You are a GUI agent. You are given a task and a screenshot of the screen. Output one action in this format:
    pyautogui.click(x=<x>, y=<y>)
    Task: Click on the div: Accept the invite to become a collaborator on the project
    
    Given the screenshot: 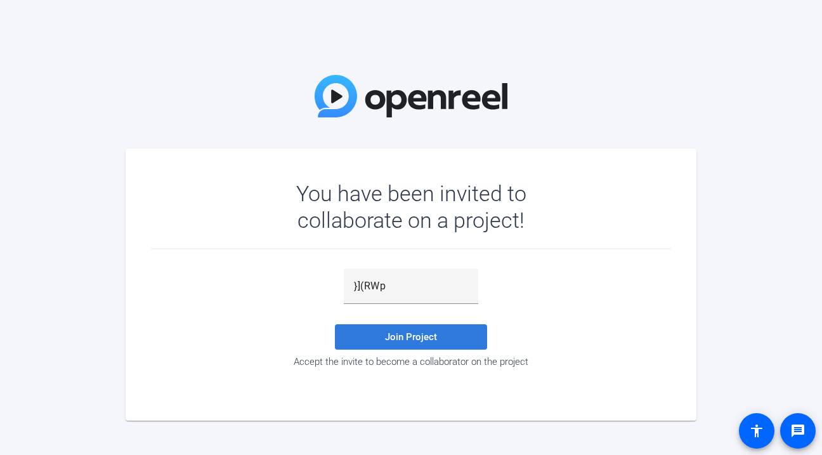 What is the action you would take?
    pyautogui.click(x=411, y=362)
    